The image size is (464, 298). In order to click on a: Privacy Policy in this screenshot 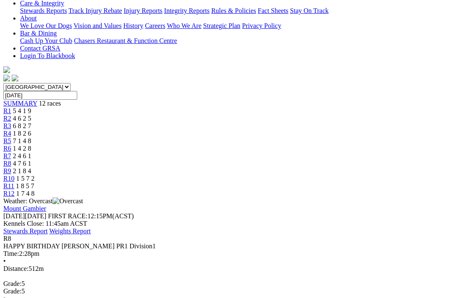, I will do `click(262, 25)`.